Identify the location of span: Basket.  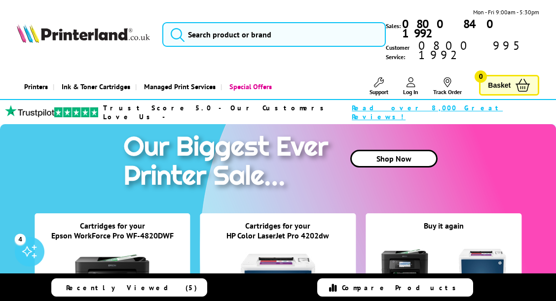
(499, 85).